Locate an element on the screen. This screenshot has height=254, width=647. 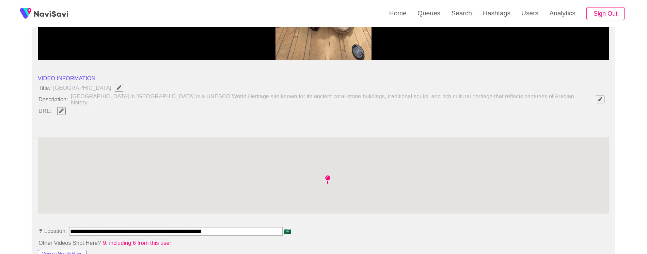
span: URL: is located at coordinates (45, 111).